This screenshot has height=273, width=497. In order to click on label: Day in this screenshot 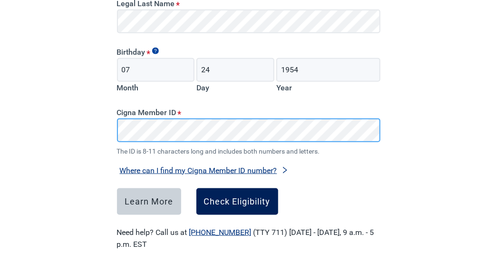, I will do `click(203, 88)`.